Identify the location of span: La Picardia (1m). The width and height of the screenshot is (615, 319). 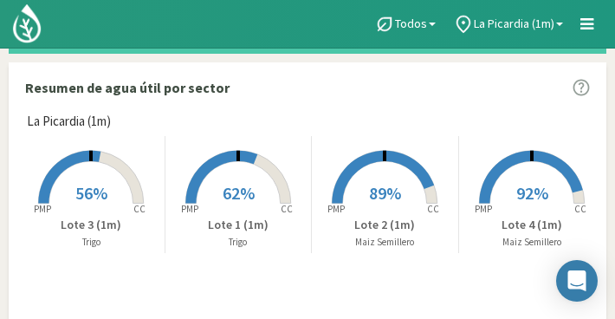
(68, 121).